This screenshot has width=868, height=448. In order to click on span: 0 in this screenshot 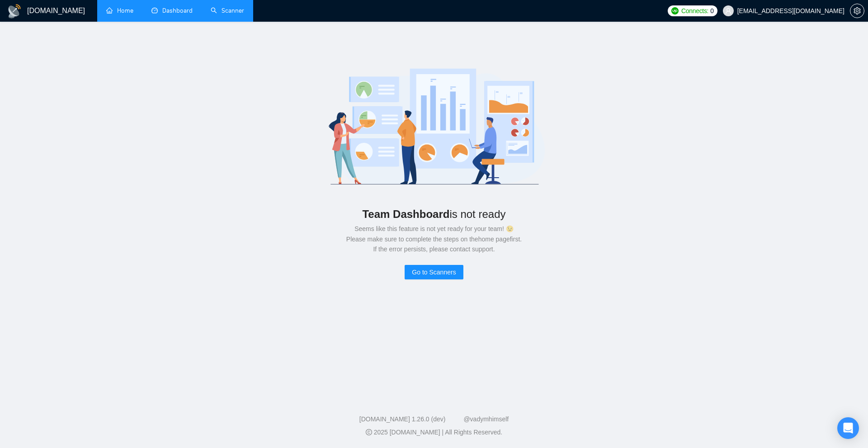, I will do `click(712, 11)`.